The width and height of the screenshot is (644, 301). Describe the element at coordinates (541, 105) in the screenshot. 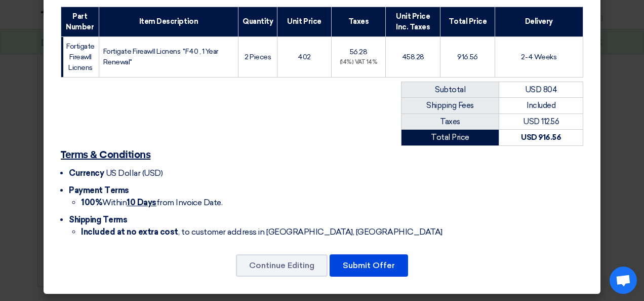

I see `span: Included` at that location.